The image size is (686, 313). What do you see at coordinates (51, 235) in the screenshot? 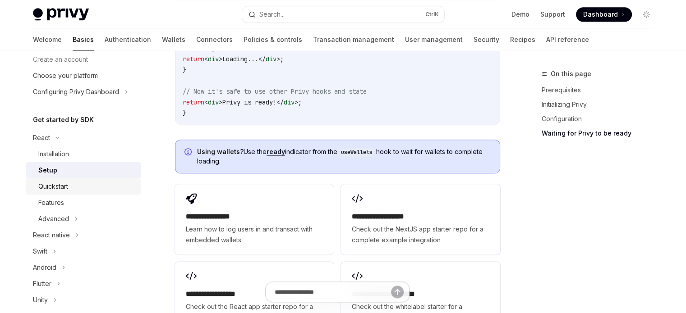
I see `div: React native` at bounding box center [51, 235].